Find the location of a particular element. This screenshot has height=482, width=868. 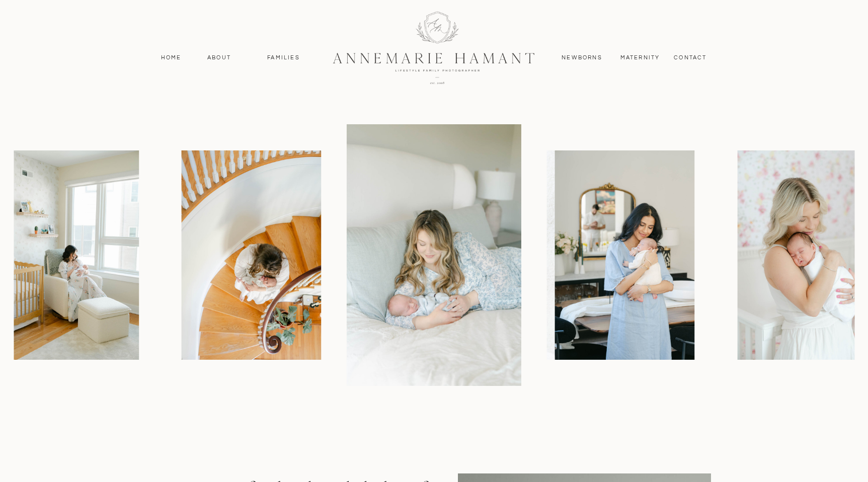

nav: Home is located at coordinates (171, 58).